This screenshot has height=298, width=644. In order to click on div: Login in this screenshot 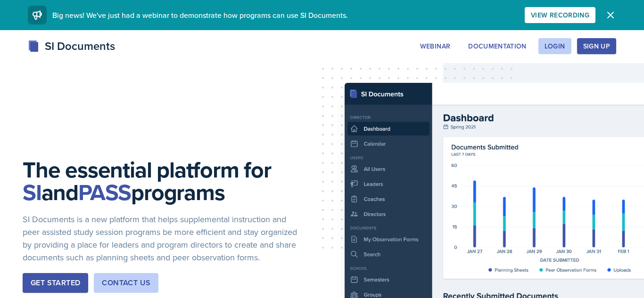, I will do `click(555, 46)`.